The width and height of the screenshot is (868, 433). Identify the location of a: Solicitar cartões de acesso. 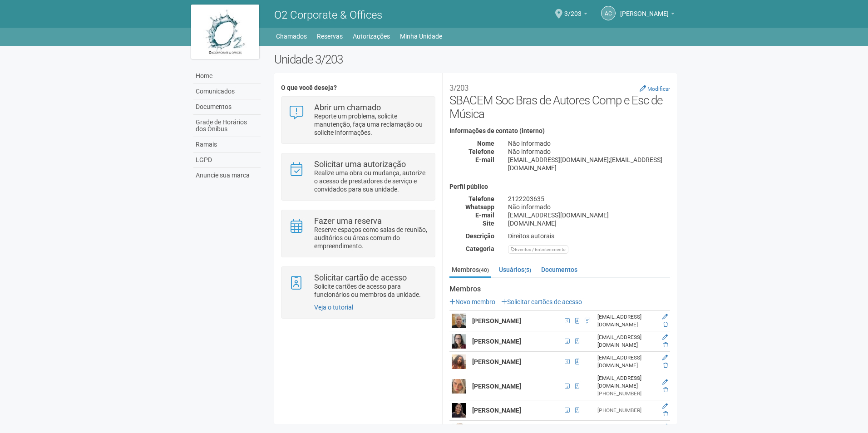
(541, 302).